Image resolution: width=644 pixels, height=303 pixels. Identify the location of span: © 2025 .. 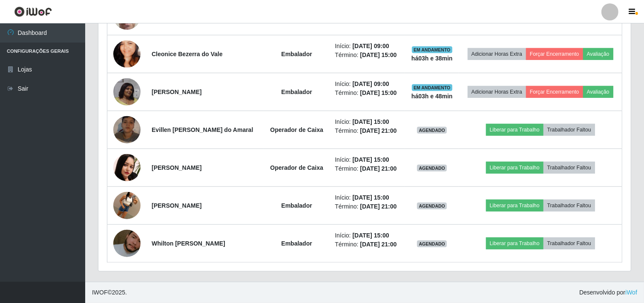
(110, 292).